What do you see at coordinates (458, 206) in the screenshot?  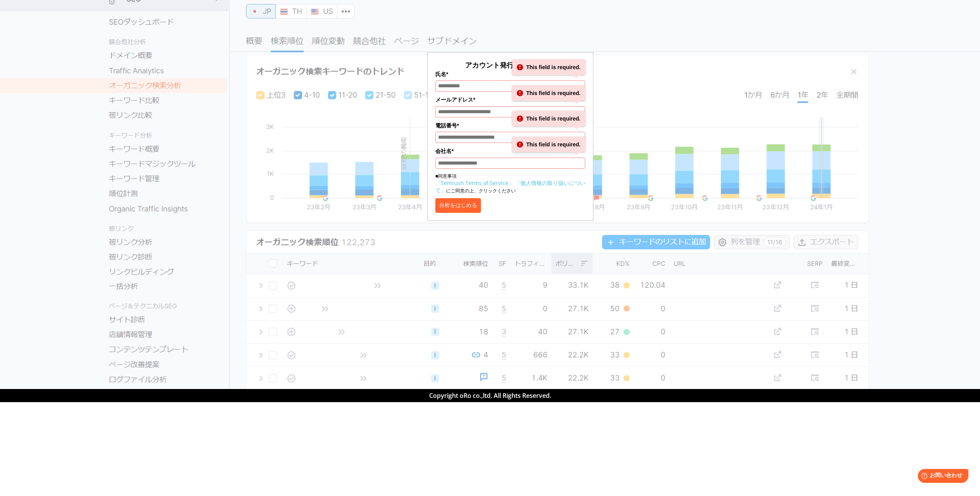 I see `button: 分析をはじめる` at bounding box center [458, 206].